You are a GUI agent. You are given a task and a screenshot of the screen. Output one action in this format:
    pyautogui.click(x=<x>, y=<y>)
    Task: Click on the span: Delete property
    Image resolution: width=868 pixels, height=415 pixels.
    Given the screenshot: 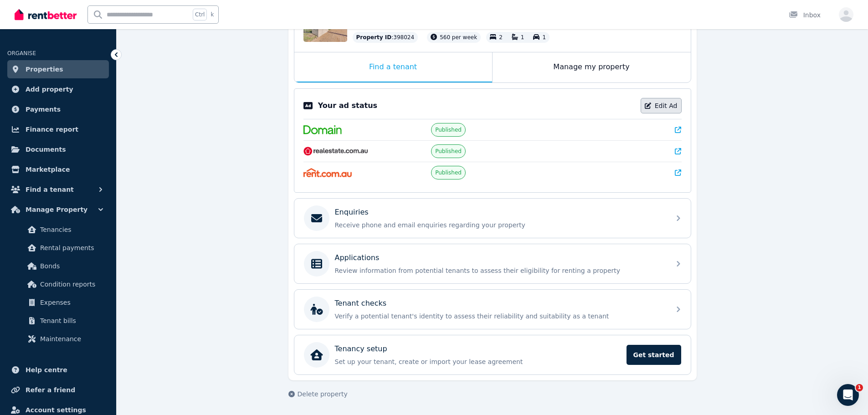 What is the action you would take?
    pyautogui.click(x=322, y=395)
    